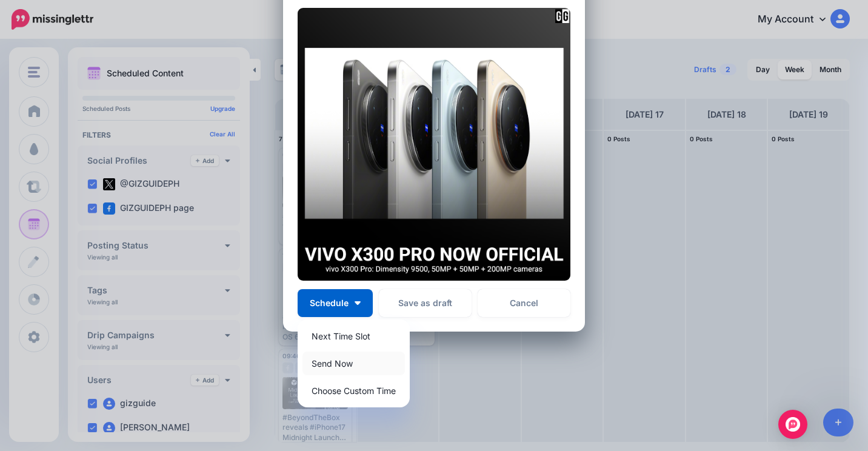 This screenshot has width=868, height=451. What do you see at coordinates (329, 303) in the screenshot?
I see `span: Schedule` at bounding box center [329, 303].